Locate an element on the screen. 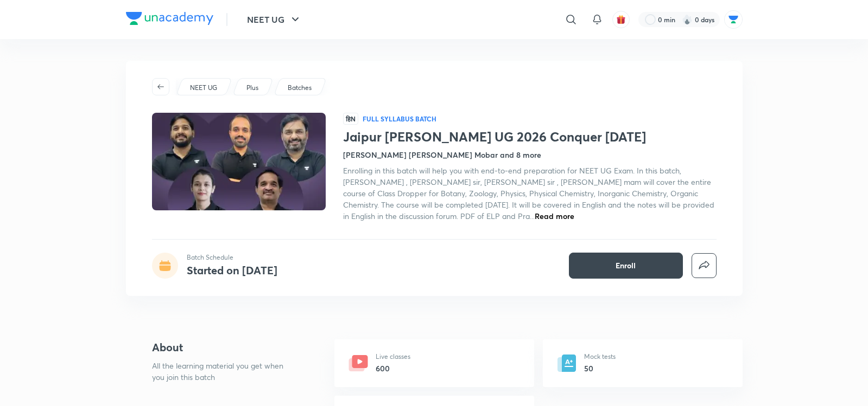 The height and width of the screenshot is (406, 868). img: Company Logo is located at coordinates (170, 18).